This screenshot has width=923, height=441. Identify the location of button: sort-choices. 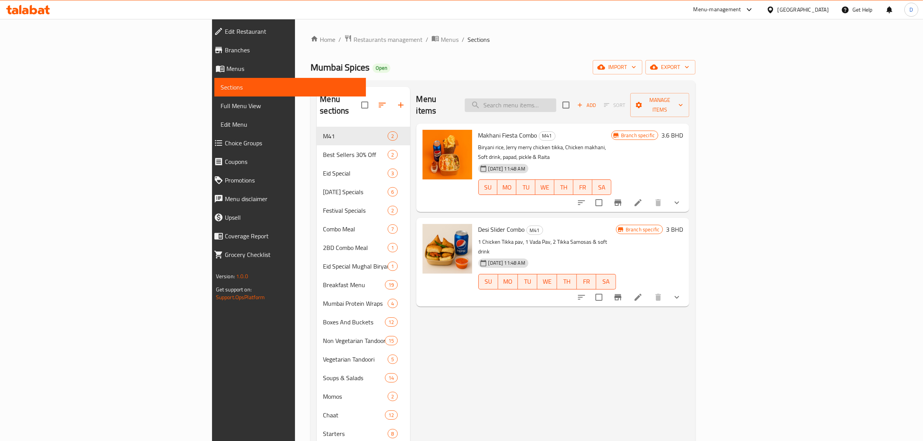
(581, 297).